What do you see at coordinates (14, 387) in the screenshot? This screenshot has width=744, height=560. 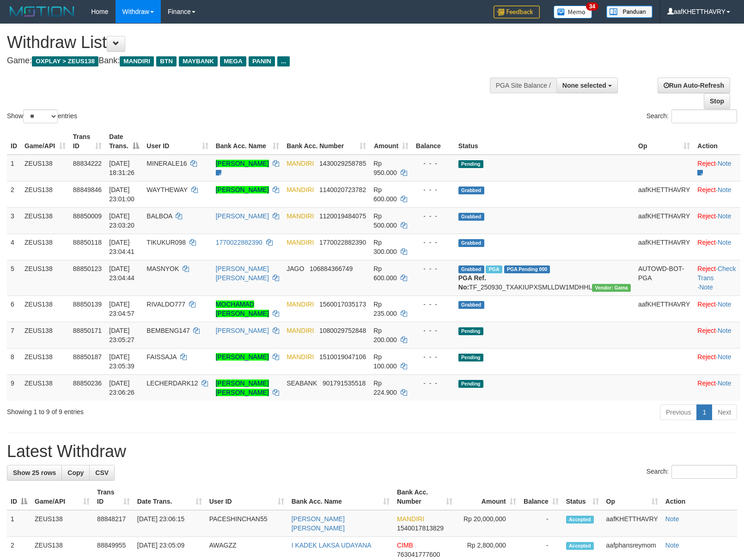 I see `td: 9` at bounding box center [14, 387].